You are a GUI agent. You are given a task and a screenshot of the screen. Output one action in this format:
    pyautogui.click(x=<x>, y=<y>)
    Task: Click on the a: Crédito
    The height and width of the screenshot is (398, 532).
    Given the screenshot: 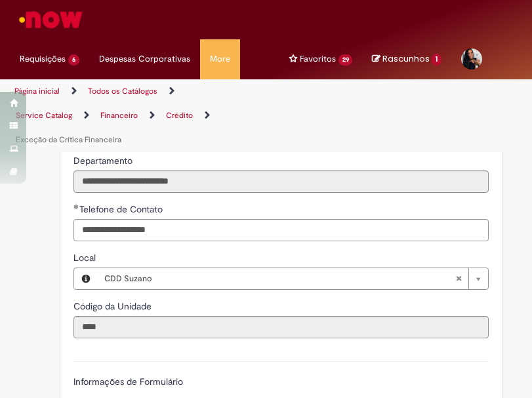 What is the action you would take?
    pyautogui.click(x=179, y=116)
    